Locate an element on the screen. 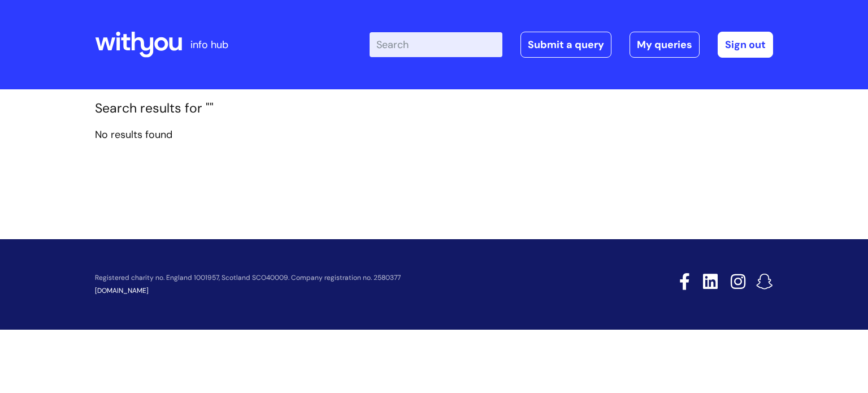 This screenshot has height=393, width=868. input: Search is located at coordinates (436, 45).